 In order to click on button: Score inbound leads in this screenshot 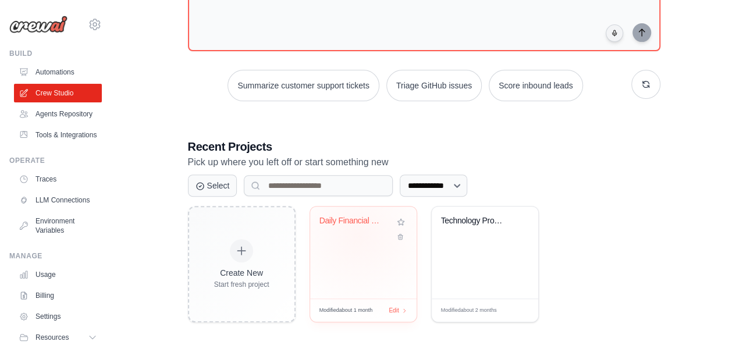, I will do `click(536, 86)`.